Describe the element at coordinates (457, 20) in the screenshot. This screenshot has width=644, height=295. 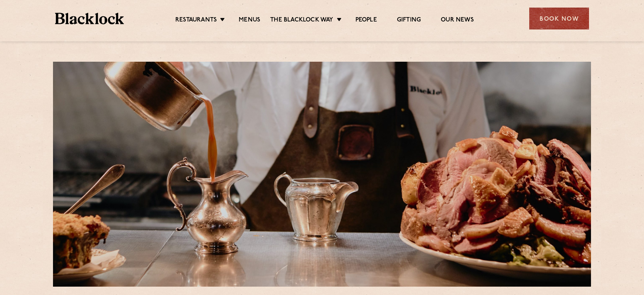
I see `a: Our News` at that location.